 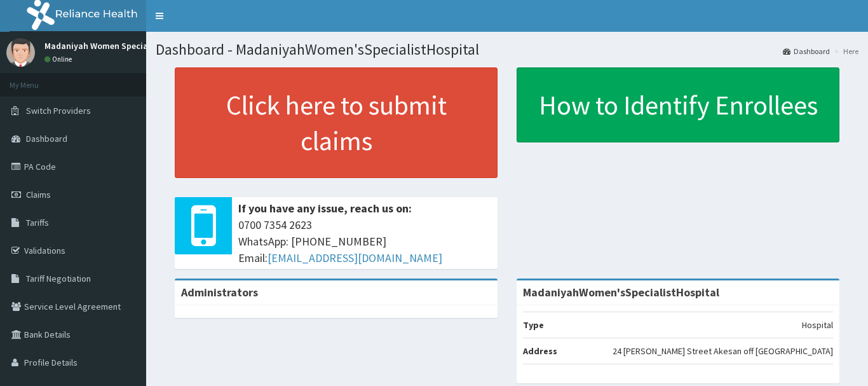 What do you see at coordinates (533, 325) in the screenshot?
I see `b: Type` at bounding box center [533, 325].